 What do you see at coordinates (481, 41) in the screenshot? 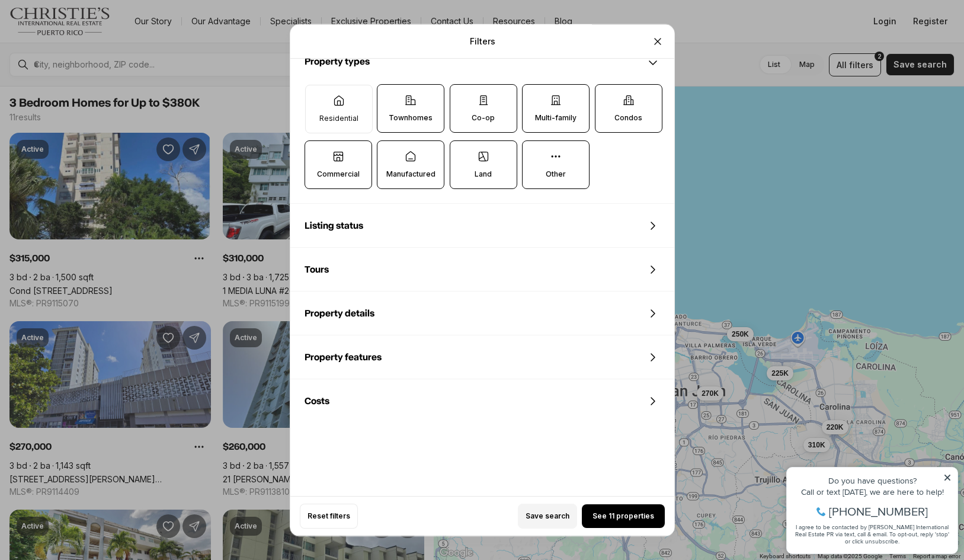
I see `p: Filters` at bounding box center [481, 41].